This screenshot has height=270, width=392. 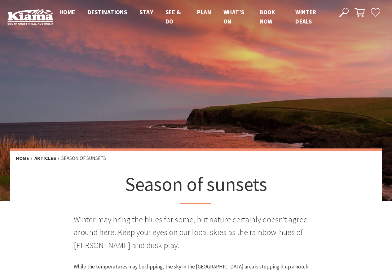 What do you see at coordinates (234, 17) in the screenshot?
I see `span: What’s On` at bounding box center [234, 17].